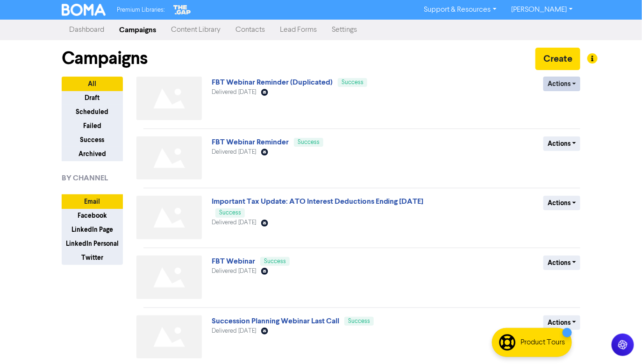  Describe the element at coordinates (84, 10) in the screenshot. I see `img: BOMA Logo` at that location.